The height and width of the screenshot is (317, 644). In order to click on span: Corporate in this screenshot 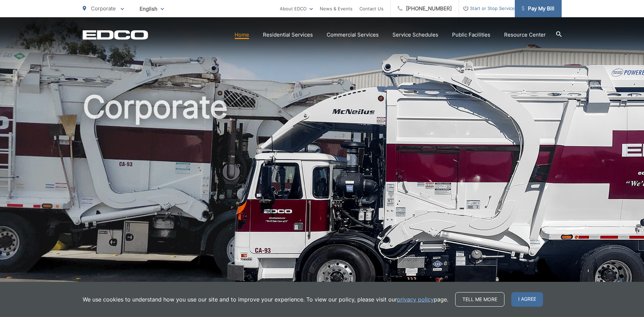, I will do `click(103, 8)`.